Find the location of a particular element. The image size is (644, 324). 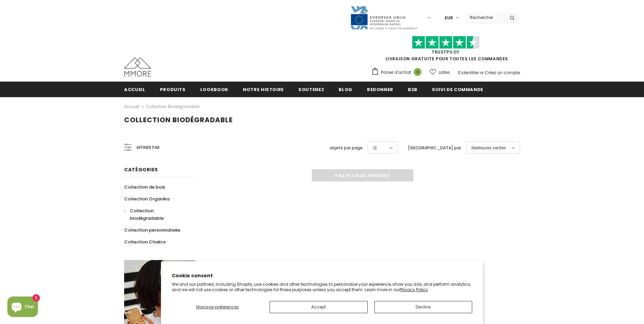

a: Redonner is located at coordinates (380, 89).